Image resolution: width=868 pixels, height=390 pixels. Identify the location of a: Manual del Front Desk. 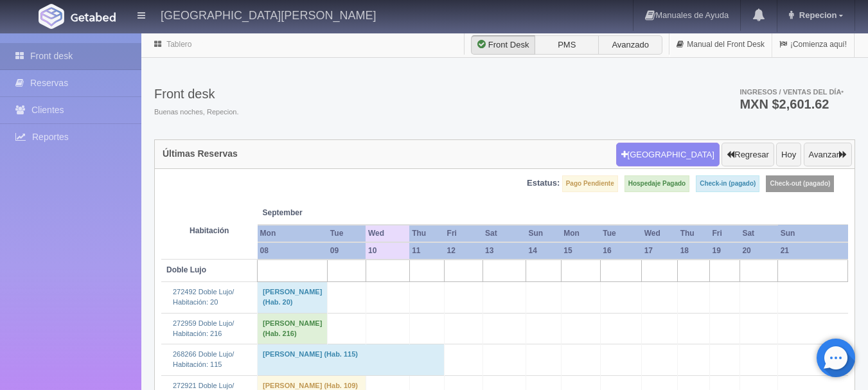
(720, 45).